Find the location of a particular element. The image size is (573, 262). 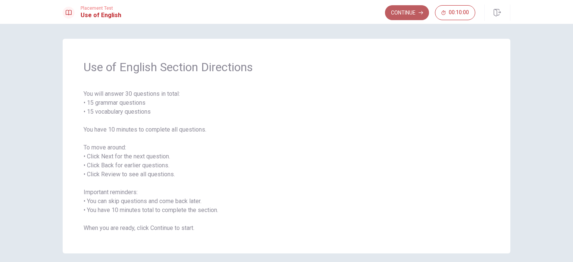

span: You will answer 30 questions in total: • 15 grammar questions • 15 vocabulary questions You have ... is located at coordinates (287, 161).